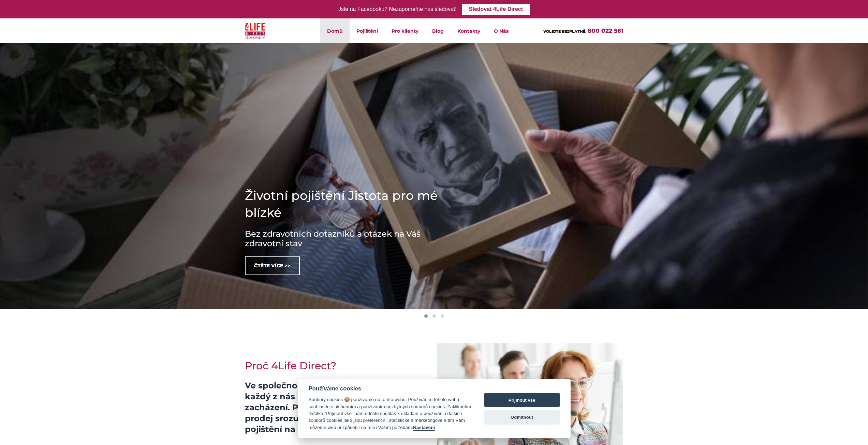 The image size is (868, 445). Describe the element at coordinates (347, 239) in the screenshot. I see `h3: Bez zdravotních dotazníků a otázek na Váš zdravotní stav` at that location.